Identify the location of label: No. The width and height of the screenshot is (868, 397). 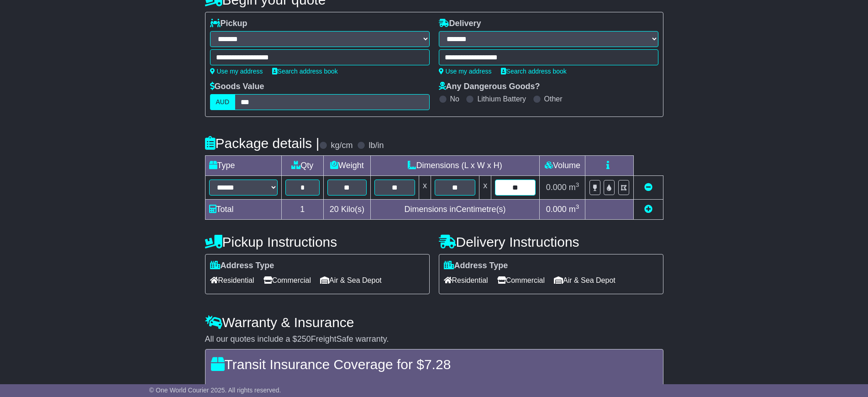
(455, 99).